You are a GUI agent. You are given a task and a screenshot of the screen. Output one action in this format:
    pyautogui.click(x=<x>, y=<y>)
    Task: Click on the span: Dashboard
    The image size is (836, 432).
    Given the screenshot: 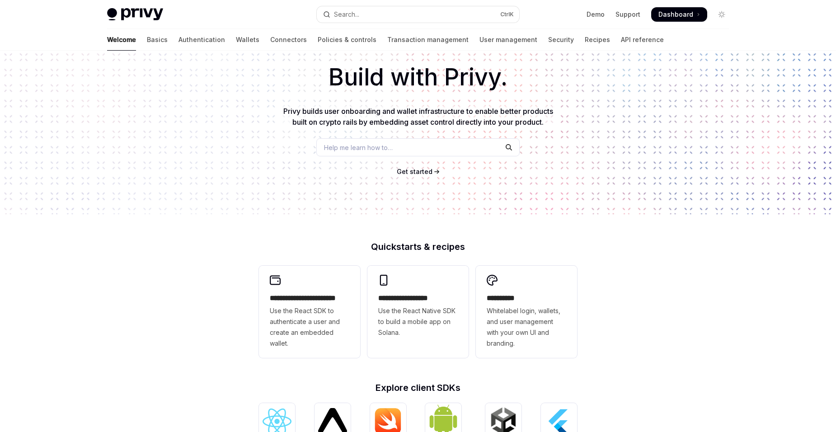 What is the action you would take?
    pyautogui.click(x=676, y=14)
    